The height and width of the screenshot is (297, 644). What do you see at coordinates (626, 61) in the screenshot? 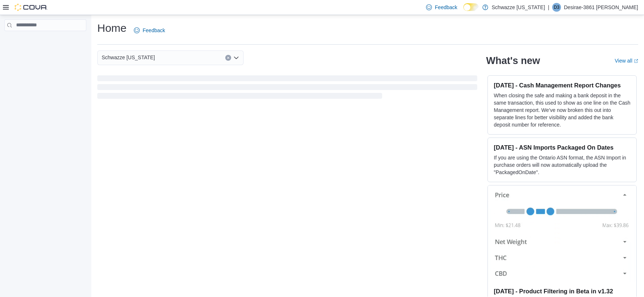
I see `a: View allExternal link` at bounding box center [626, 61].